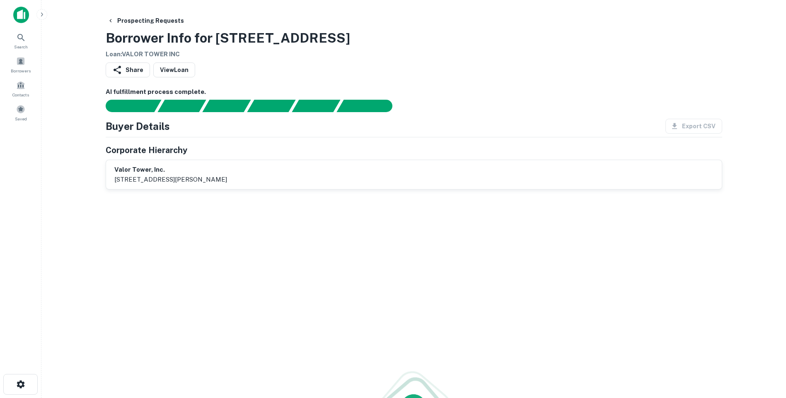  Describe the element at coordinates (138, 126) in the screenshot. I see `h4: Buyer Details` at that location.